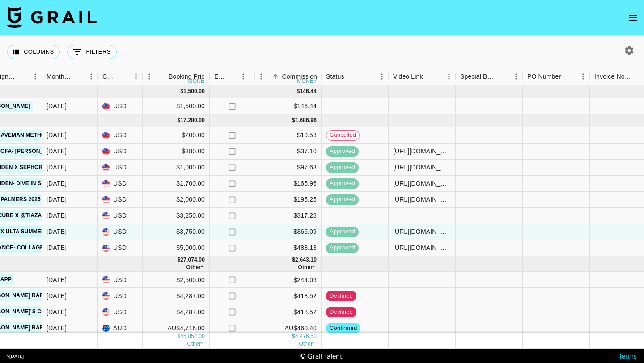  I want to click on div: 17,280.00, so click(192, 120).